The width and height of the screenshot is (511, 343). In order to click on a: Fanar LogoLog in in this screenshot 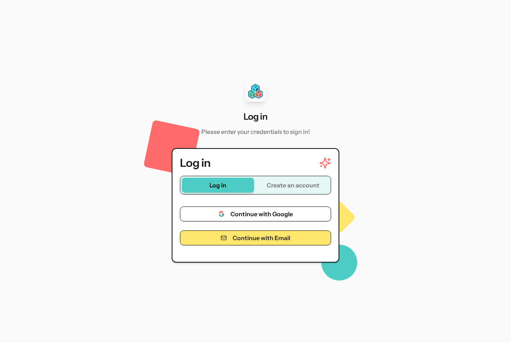, I will do `click(255, 91)`.